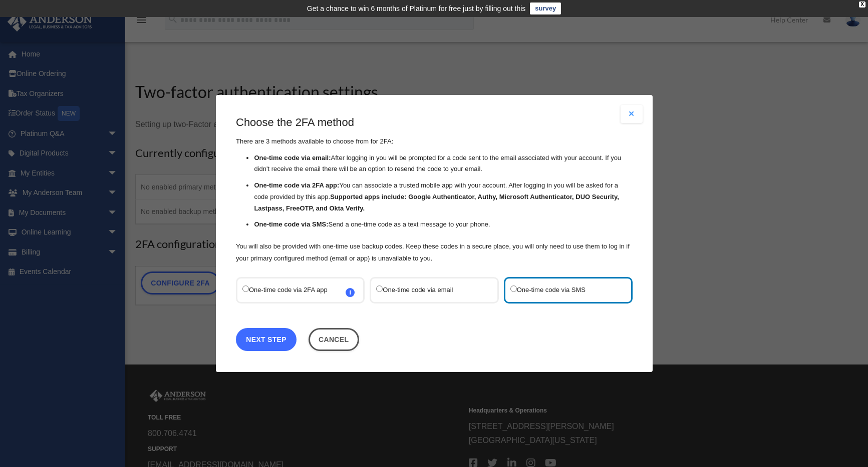  What do you see at coordinates (443, 164) in the screenshot?
I see `li: After logging in you will be prompted for a code sent to the email associated with your account. ...` at bounding box center [443, 164].